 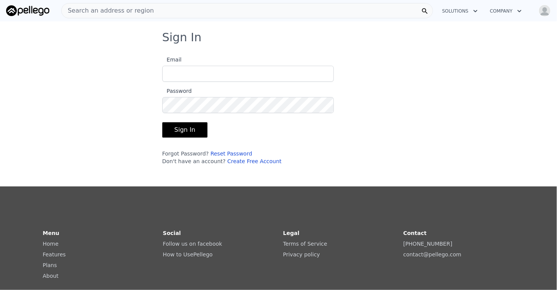 What do you see at coordinates (172, 233) in the screenshot?
I see `strong: Social` at bounding box center [172, 233].